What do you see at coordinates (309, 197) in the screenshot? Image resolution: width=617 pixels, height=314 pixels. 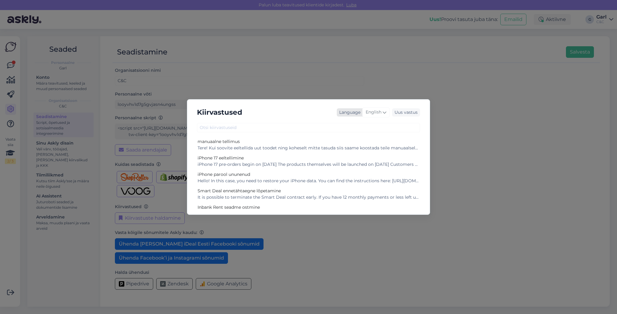 I see `div: It is possible to terminate the Smart Deal contract early. If you have 12 monthly payments or les...` at bounding box center [309, 197].